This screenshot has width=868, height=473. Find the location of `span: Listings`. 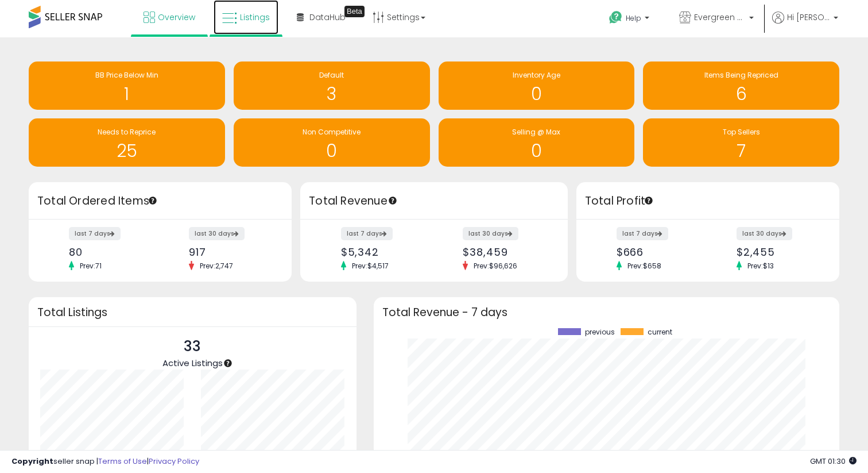

span: Listings is located at coordinates (255, 17).